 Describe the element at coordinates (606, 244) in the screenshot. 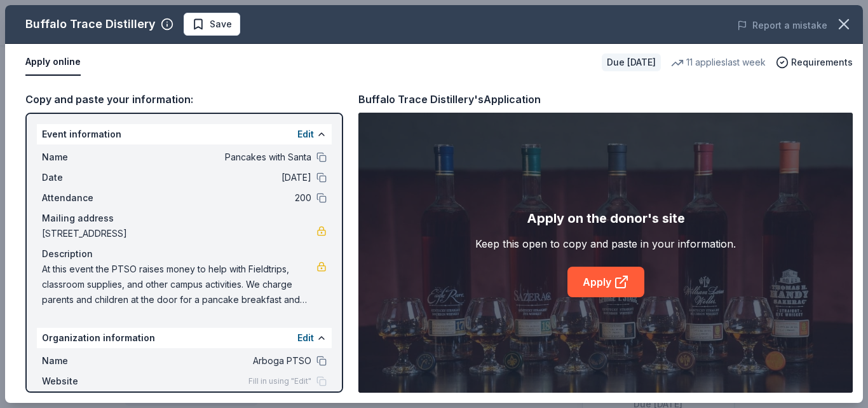

I see `div: Keep this open to copy and paste in your information.` at that location.